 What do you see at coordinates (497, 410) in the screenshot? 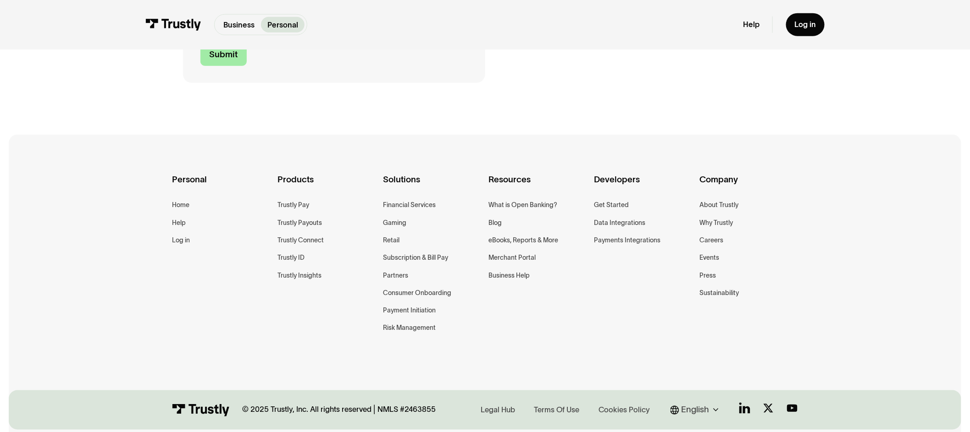
I see `a: Legal Hub` at bounding box center [497, 410].